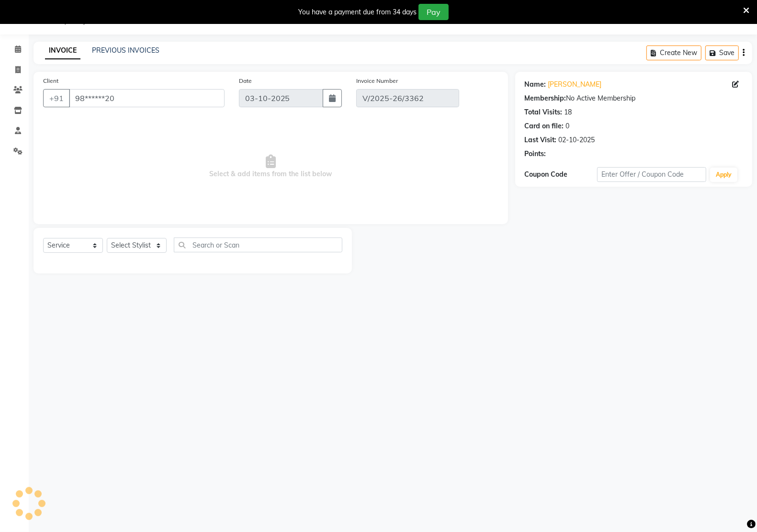 This screenshot has height=532, width=757. Describe the element at coordinates (63, 51) in the screenshot. I see `a: INVOICE` at that location.